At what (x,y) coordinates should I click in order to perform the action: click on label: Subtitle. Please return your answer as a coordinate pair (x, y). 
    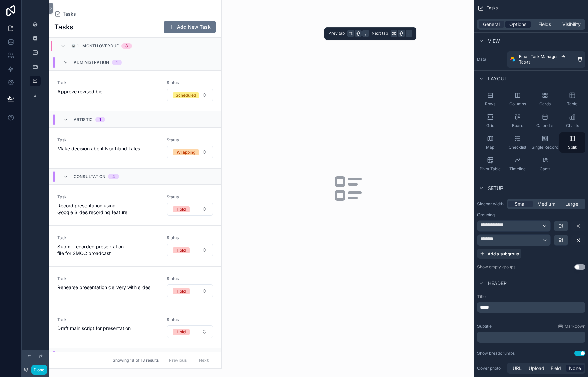
    Looking at the image, I should click on (484, 327).